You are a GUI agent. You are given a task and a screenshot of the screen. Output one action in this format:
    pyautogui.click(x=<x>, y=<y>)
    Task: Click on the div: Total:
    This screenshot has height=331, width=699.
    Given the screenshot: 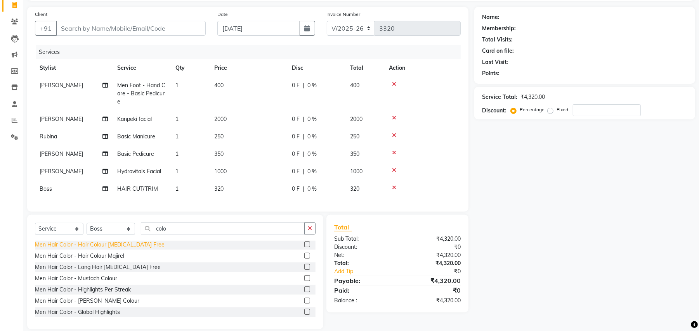 What is the action you would take?
    pyautogui.click(x=363, y=263)
    